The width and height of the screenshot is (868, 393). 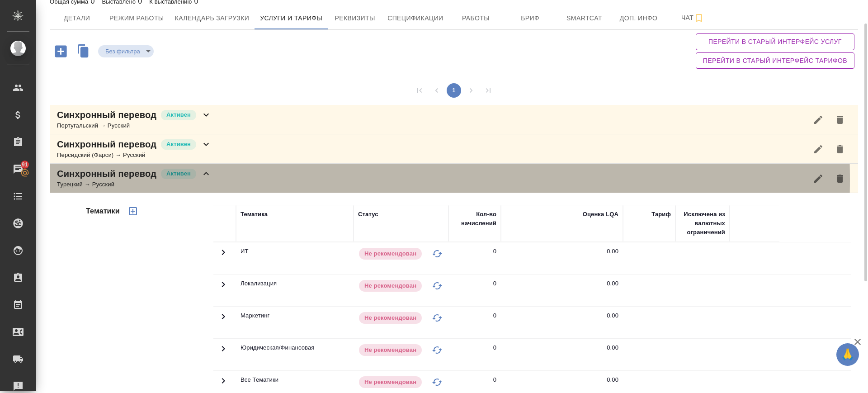 What do you see at coordinates (475, 219) in the screenshot?
I see `div: Кол-во начислений` at bounding box center [475, 219].